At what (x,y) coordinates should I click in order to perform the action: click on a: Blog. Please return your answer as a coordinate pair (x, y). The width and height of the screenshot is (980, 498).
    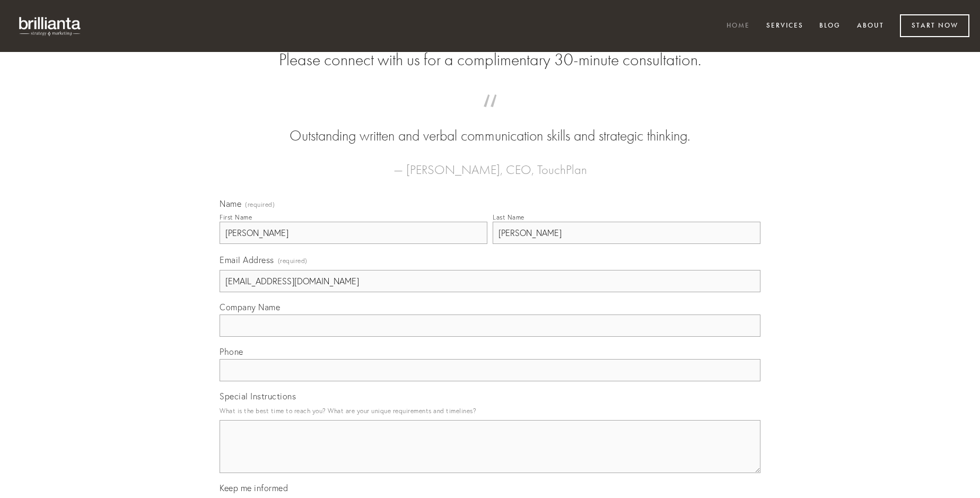
    Looking at the image, I should click on (830, 26).